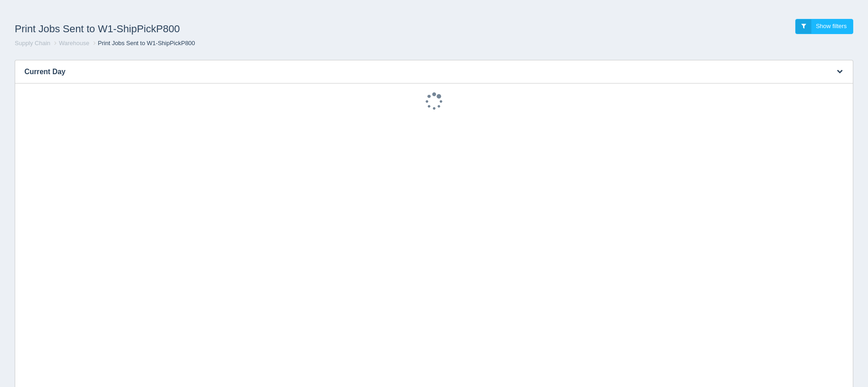  What do you see at coordinates (420, 72) in the screenshot?
I see `h3: Current Day` at bounding box center [420, 72].